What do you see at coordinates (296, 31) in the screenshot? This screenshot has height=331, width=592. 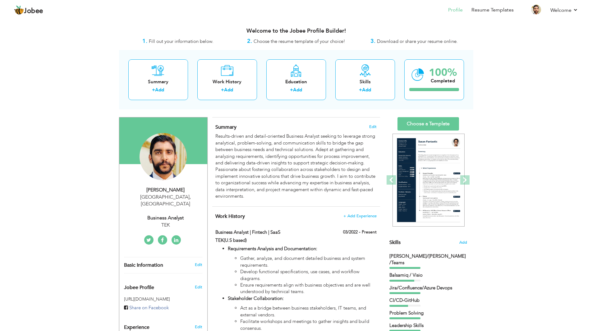 I see `h3: Welcome to the Jobee Profile Builder!` at bounding box center [296, 31].